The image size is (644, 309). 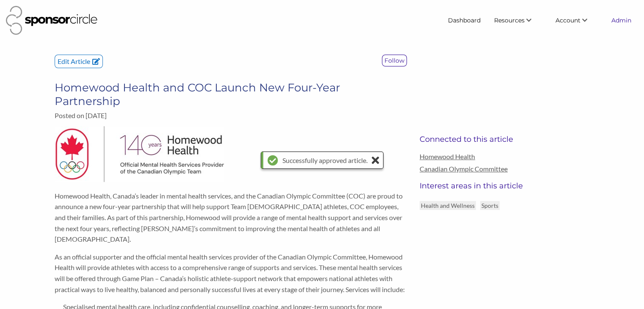 What do you see at coordinates (504, 139) in the screenshot?
I see `h3: Connected to this article` at bounding box center [504, 139].